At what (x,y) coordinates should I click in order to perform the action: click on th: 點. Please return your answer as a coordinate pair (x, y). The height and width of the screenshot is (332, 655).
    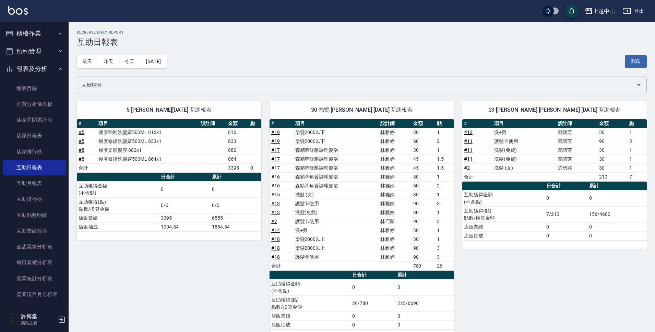
    Looking at the image, I should click on (637, 124).